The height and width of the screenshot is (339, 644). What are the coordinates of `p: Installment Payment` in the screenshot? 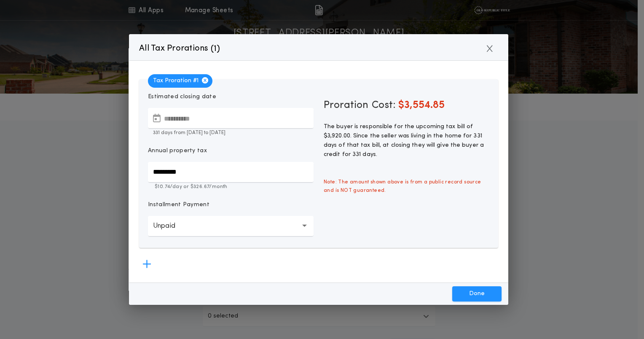 It's located at (179, 205).